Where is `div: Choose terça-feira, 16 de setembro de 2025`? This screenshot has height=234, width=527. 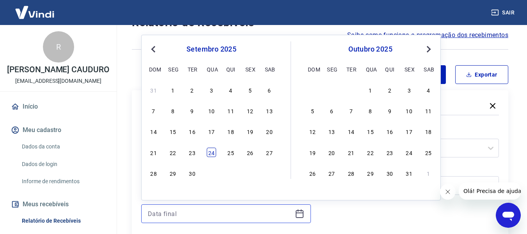 div: Choose terça-feira, 16 de setembro de 2025 is located at coordinates (192, 131).